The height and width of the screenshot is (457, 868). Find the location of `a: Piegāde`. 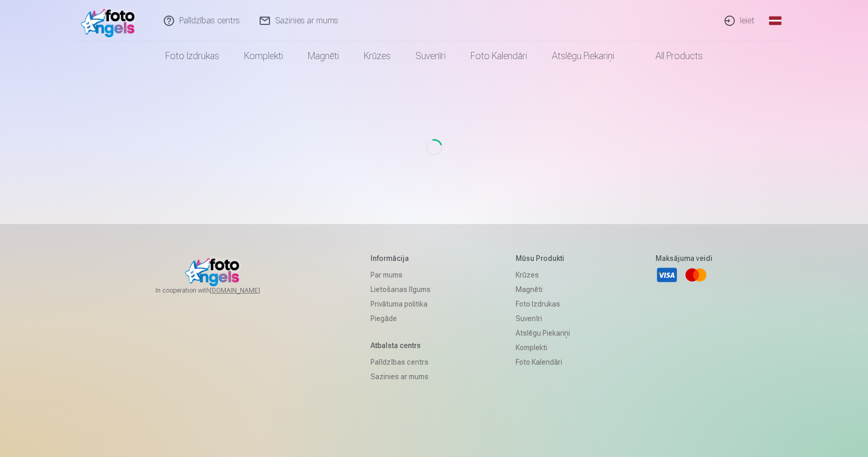

a: Piegāde is located at coordinates (401, 318).